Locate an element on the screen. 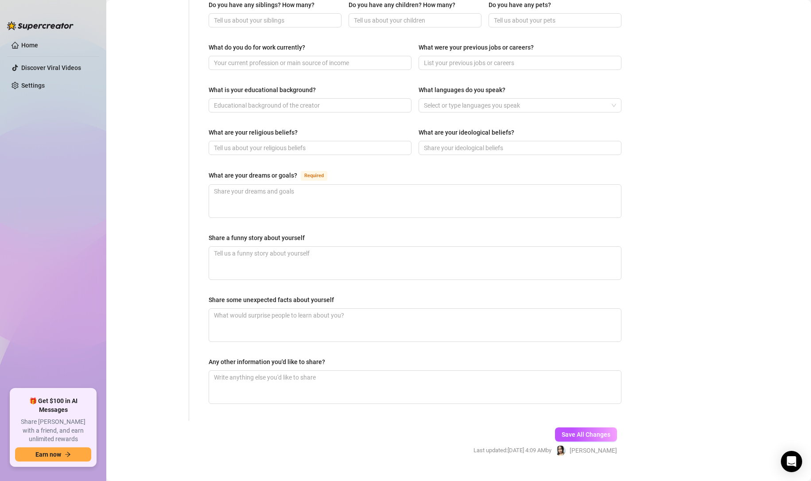 Image resolution: width=811 pixels, height=481 pixels. input: Do you have any siblings? How many? is located at coordinates (274, 20).